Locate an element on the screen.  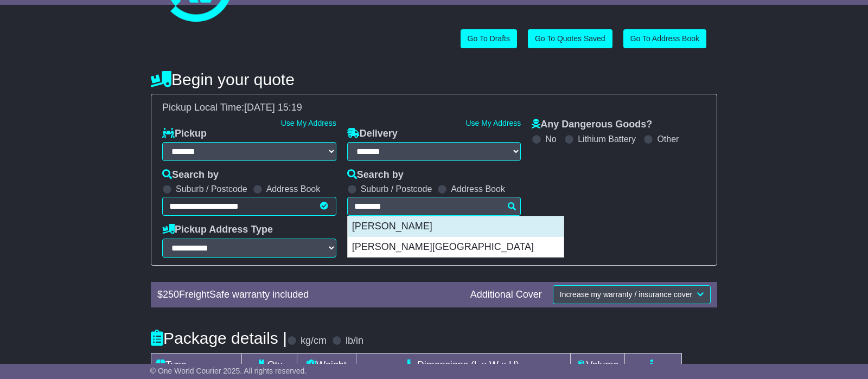
h4: Begin your quote is located at coordinates (434, 80).